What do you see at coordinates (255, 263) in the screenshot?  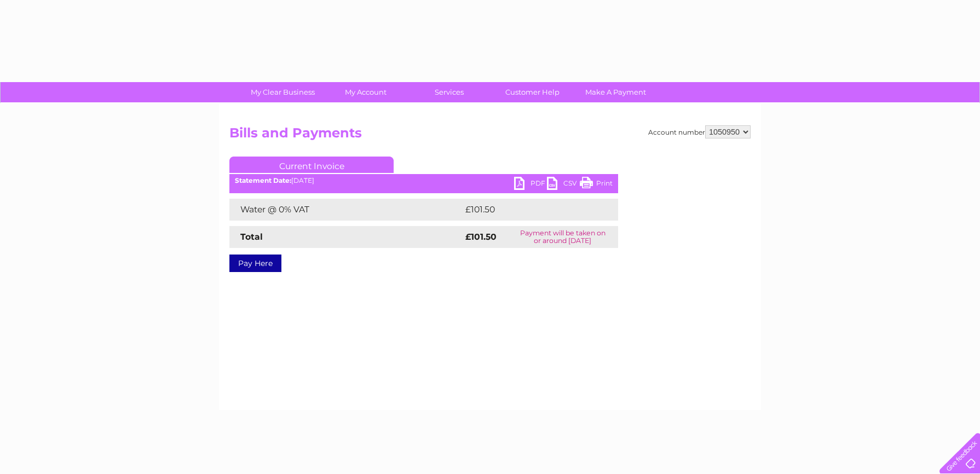 I see `a: Pay Here` at bounding box center [255, 263].